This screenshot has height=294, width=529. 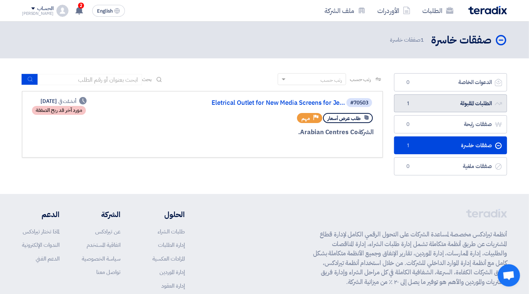 What do you see at coordinates (109, 11) in the screenshot?
I see `button: English` at bounding box center [109, 11].